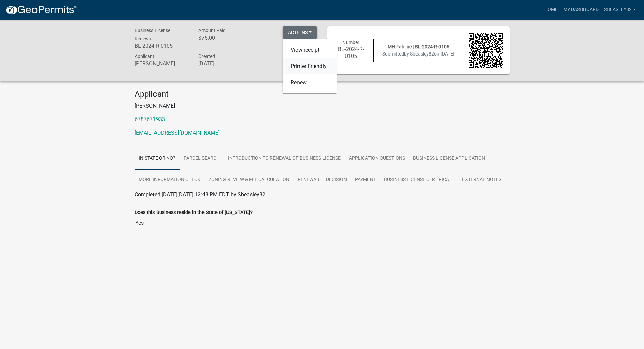 Image resolution: width=644 pixels, height=349 pixels. Describe the element at coordinates (377, 159) in the screenshot. I see `a: Application Questions` at that location.